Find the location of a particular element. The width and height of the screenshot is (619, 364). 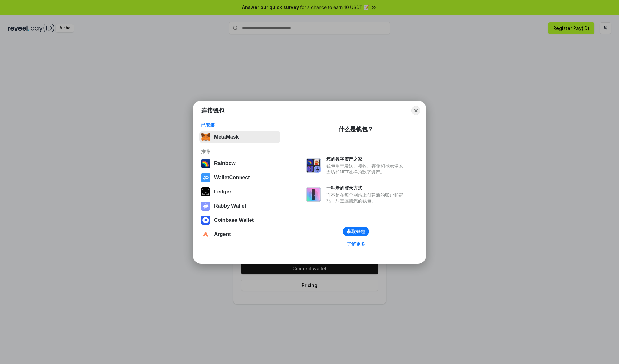

button: Rabby Wallet is located at coordinates (240, 206).